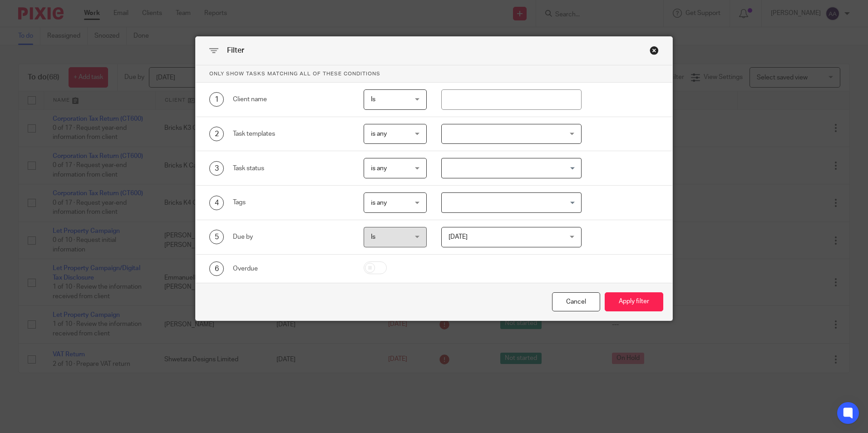  Describe the element at coordinates (291, 168) in the screenshot. I see `div: Task status` at that location.